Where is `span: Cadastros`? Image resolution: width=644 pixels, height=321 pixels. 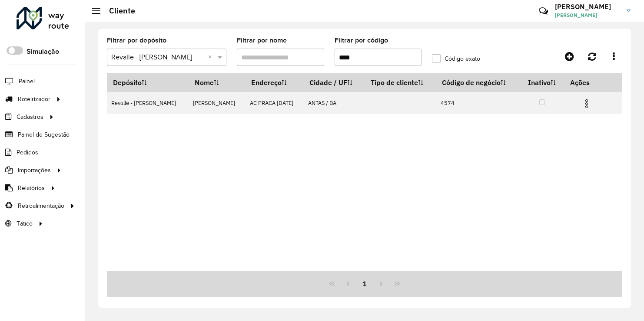
span: Cadastros is located at coordinates (30, 116).